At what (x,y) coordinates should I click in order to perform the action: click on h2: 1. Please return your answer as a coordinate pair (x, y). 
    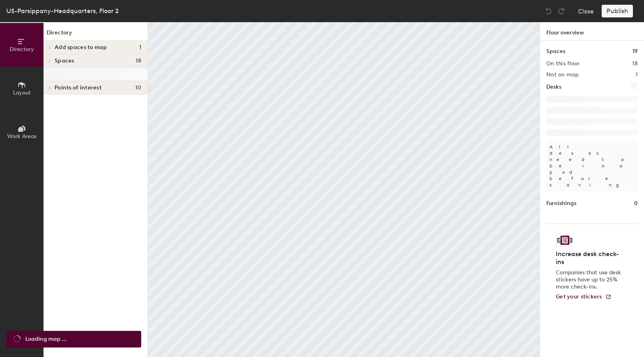
    Looking at the image, I should click on (637, 75).